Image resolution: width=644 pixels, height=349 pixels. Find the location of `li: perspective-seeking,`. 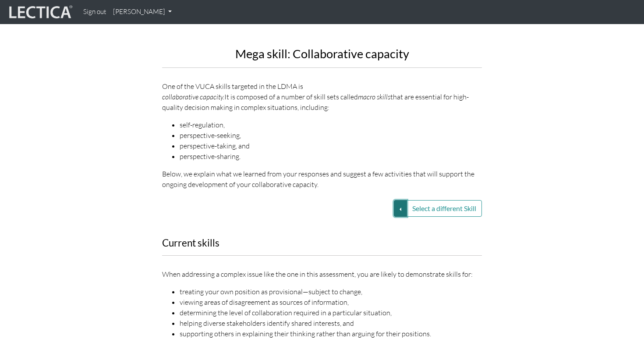

li: perspective-seeking, is located at coordinates (331, 135).